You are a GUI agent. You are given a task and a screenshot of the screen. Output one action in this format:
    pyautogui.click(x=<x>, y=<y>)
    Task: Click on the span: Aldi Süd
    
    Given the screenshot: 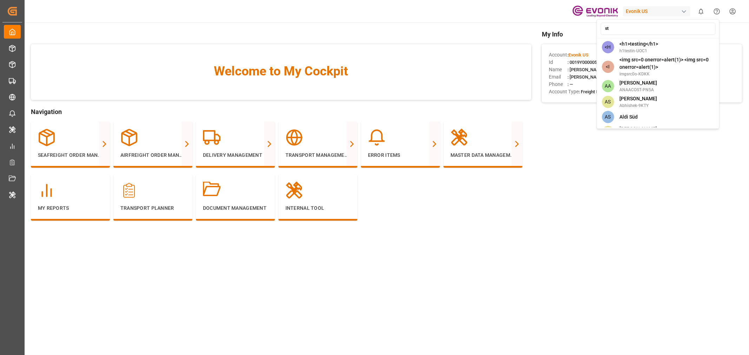 What is the action you would take?
    pyautogui.click(x=628, y=117)
    